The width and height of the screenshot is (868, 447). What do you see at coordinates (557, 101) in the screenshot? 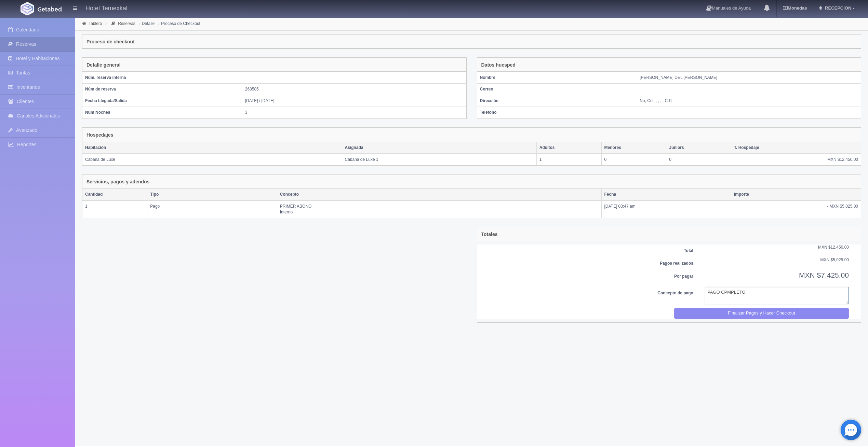
I see `th: Dirección` at bounding box center [557, 101].